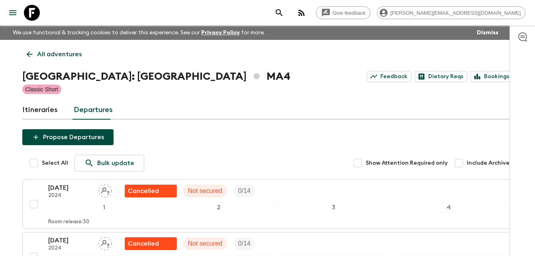 This screenshot has height=256, width=535. What do you see at coordinates (13, 13) in the screenshot?
I see `button: menu` at bounding box center [13, 13].